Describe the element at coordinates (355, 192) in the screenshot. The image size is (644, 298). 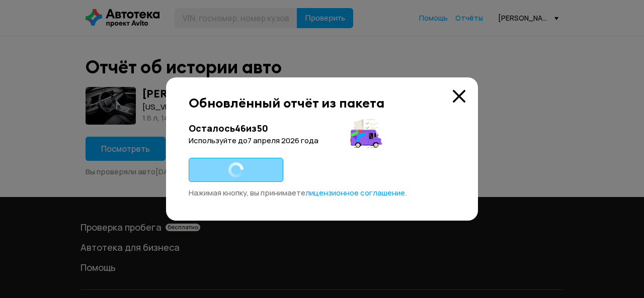
I see `span: лицензионное соглашение` at that location.